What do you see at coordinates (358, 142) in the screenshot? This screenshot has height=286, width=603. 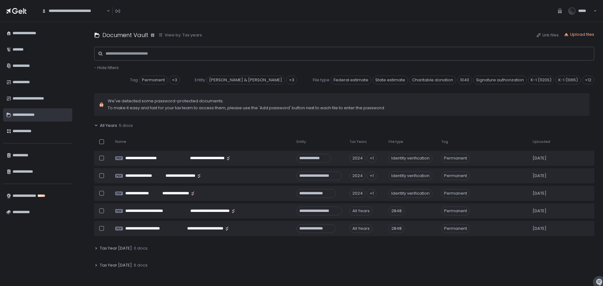 I see `span: Tax Years` at bounding box center [358, 142].